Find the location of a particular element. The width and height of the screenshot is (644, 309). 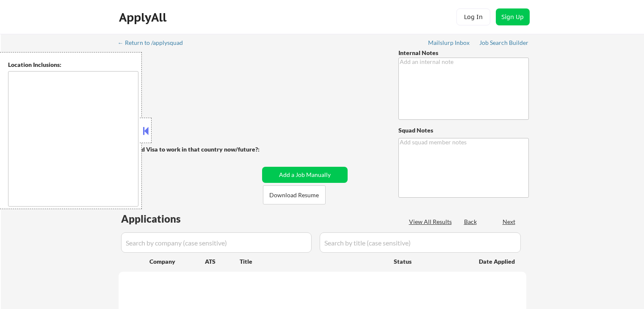

div: Location Inclusions: is located at coordinates (73, 65).